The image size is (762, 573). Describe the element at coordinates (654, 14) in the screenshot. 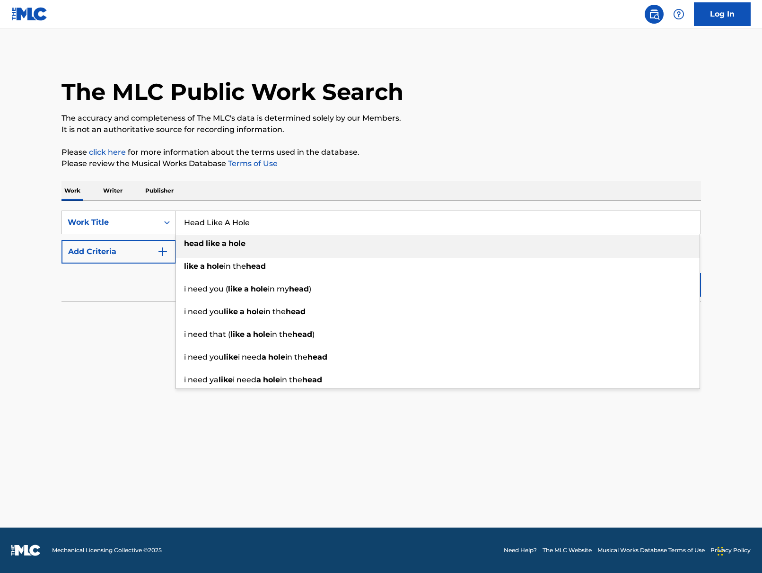

I see `a: Public Search` at that location.